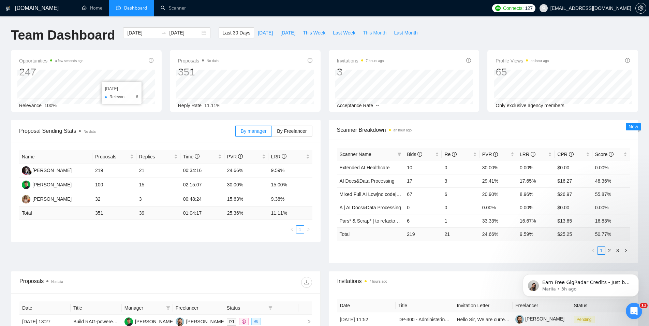 This screenshot has width=649, height=326. I want to click on img: MB, so click(26, 185).